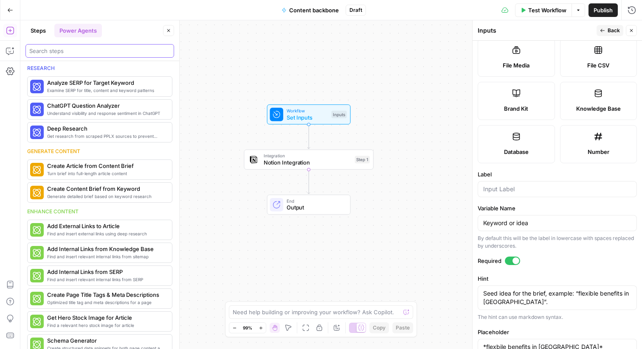 The height and width of the screenshot is (349, 642). Describe the element at coordinates (106, 174) in the screenshot. I see `span: Turn brief into full-length article content` at that location.